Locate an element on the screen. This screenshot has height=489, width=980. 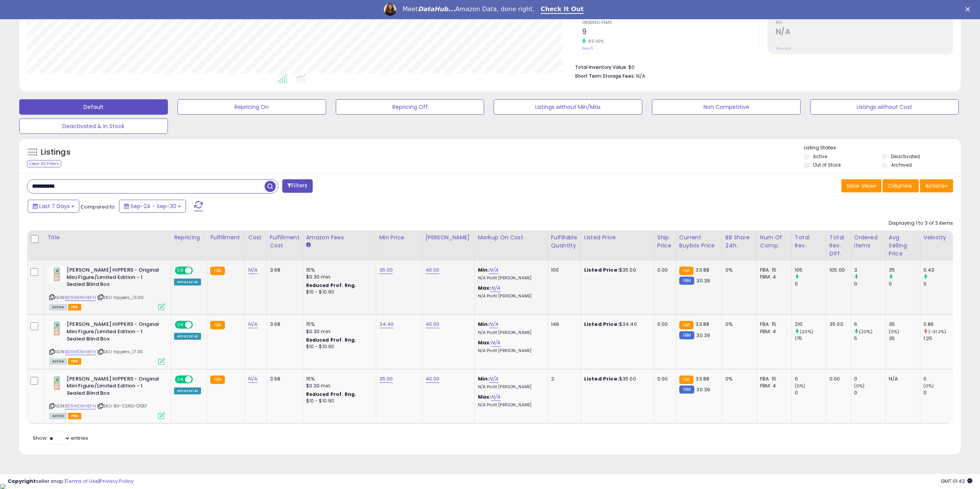
div: 210 is located at coordinates (810, 324).